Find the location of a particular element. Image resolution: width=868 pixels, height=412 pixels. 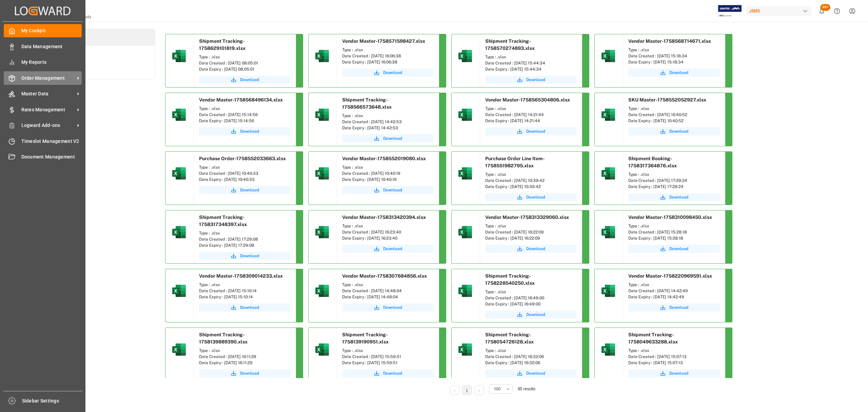

span: 99+ is located at coordinates (825, 7).